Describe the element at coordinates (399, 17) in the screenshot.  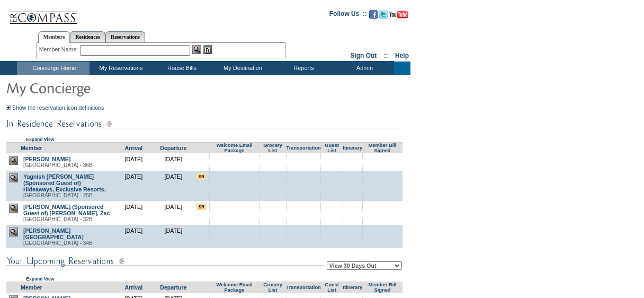
I see `a: Subscribe to our YouTube Channel` at that location.